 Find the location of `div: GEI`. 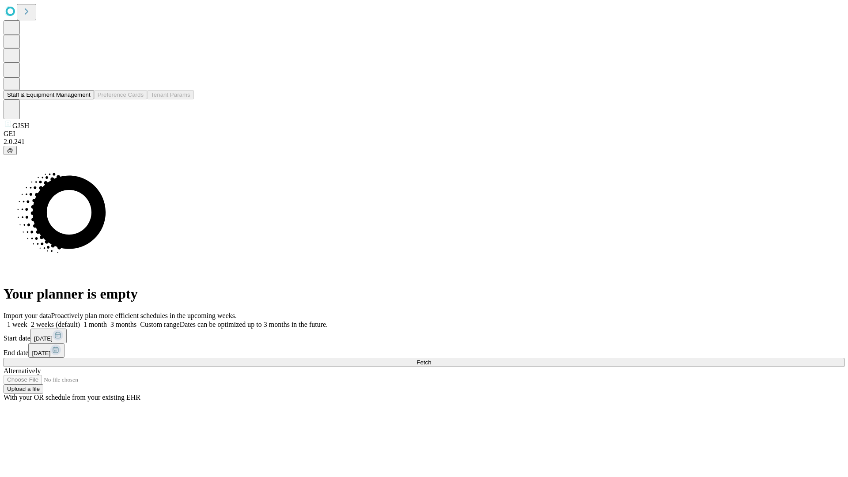

div: GEI is located at coordinates (424, 134).